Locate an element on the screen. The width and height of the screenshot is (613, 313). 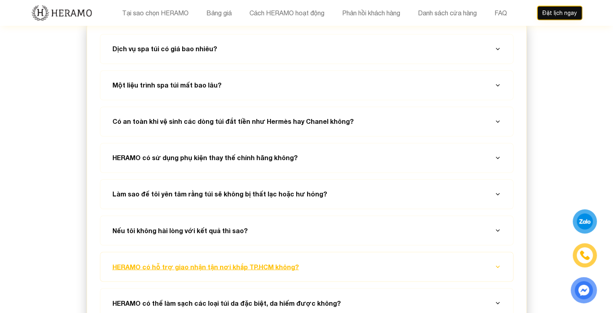
button: Có an toàn khi vệ sinh các dòng túi đắt tiền như Hermès hay Chanel không? is located at coordinates (307, 121).